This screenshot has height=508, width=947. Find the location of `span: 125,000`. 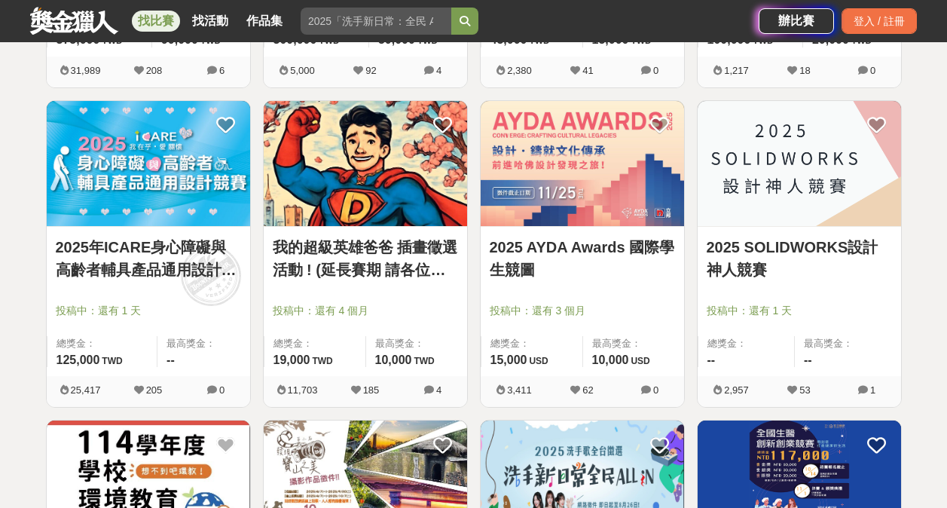

span: 125,000 is located at coordinates (78, 359).